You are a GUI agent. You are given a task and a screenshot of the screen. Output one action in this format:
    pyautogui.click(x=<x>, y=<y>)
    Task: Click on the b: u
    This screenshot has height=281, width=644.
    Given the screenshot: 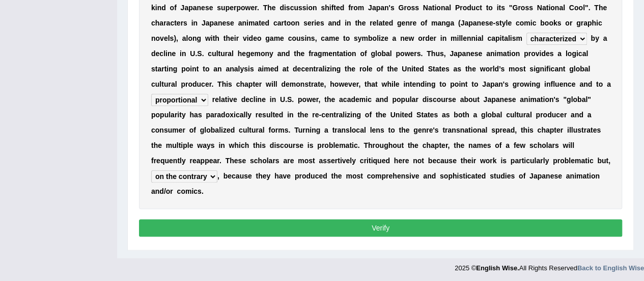 What is the action you would take?
    pyautogui.click(x=473, y=7)
    